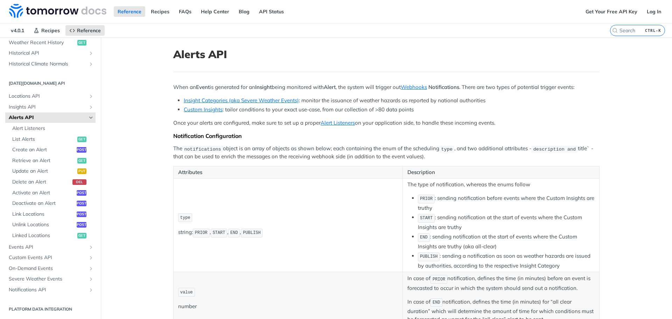 The height and width of the screenshot is (319, 672). Describe the element at coordinates (386, 54) in the screenshot. I see `h1: Alerts API` at that location.